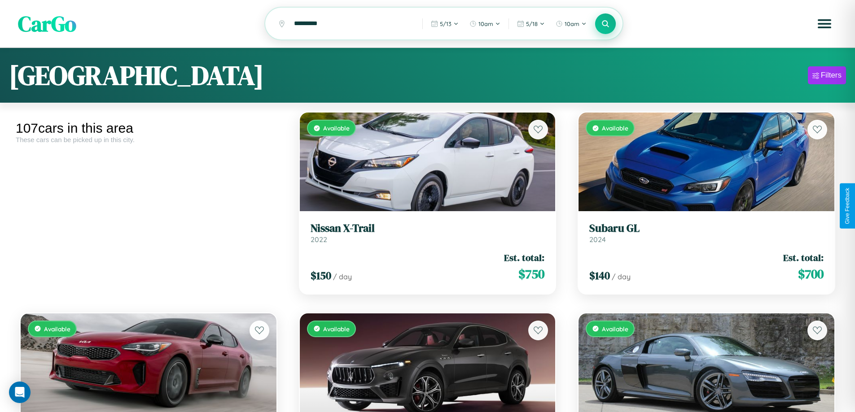 This screenshot has width=855, height=412. Describe the element at coordinates (831, 75) in the screenshot. I see `div: Filters` at that location.